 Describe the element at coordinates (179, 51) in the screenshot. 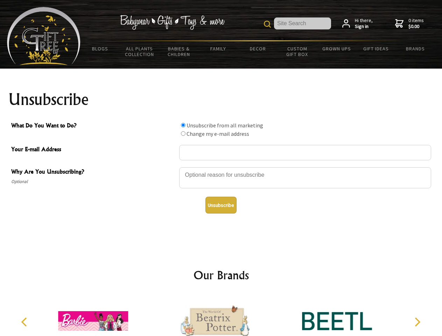

I see `a: Babies & Children` at that location.